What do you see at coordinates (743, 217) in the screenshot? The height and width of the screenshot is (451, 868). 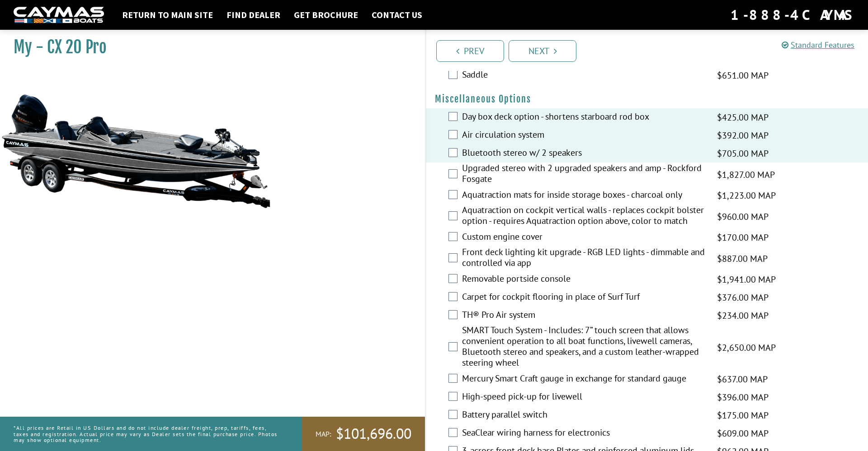 I see `span: $960.00 MAP` at bounding box center [743, 217].